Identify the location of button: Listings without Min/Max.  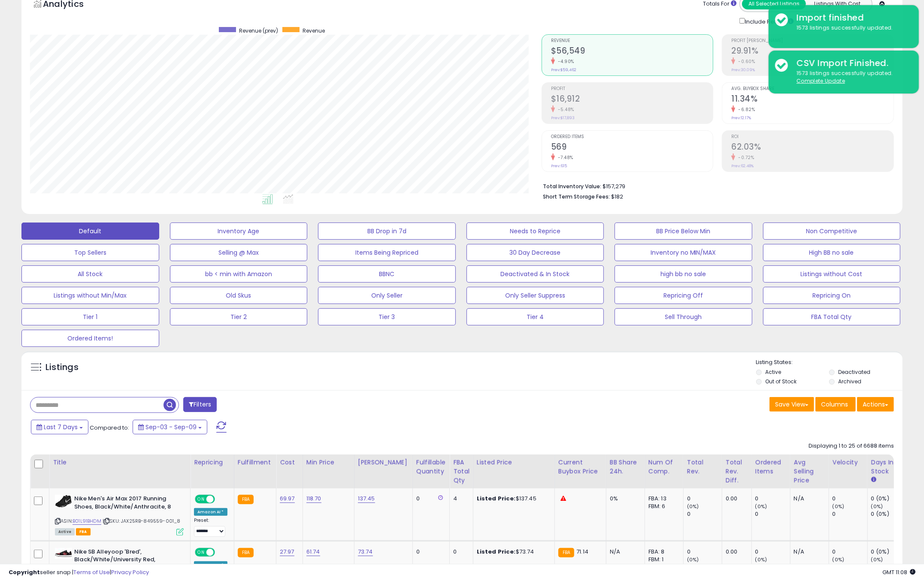
(90, 295).